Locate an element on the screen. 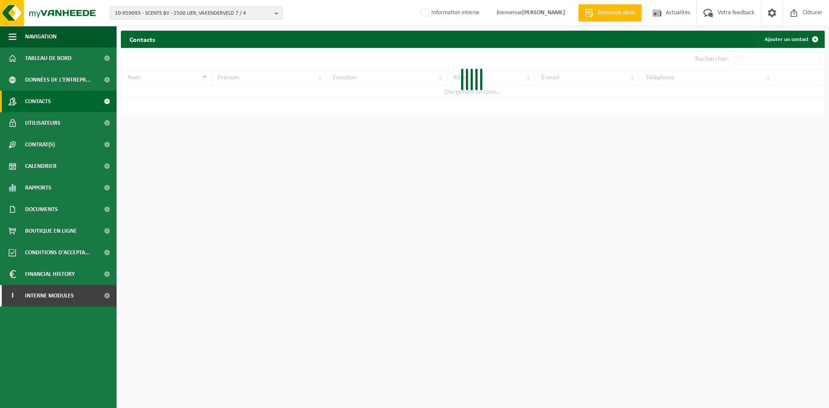 The image size is (829, 408). label: Information interne is located at coordinates (449, 13).